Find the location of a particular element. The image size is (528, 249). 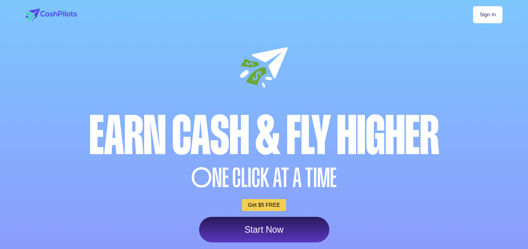

a: Start Now is located at coordinates (264, 229).